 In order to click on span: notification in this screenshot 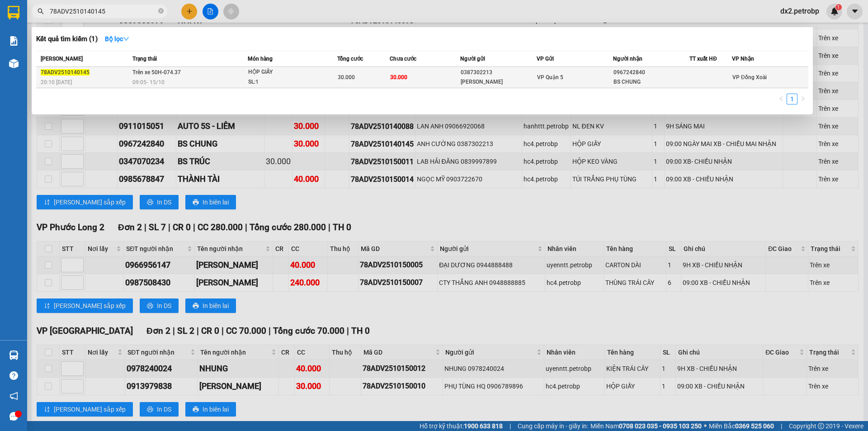, I will do `click(13, 396)`.